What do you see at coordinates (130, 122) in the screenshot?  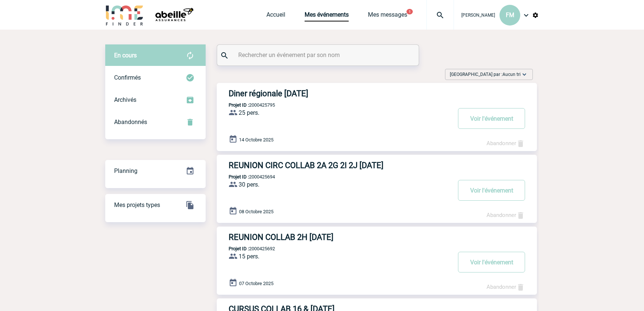 I see `span: Abandonnés` at bounding box center [130, 122].